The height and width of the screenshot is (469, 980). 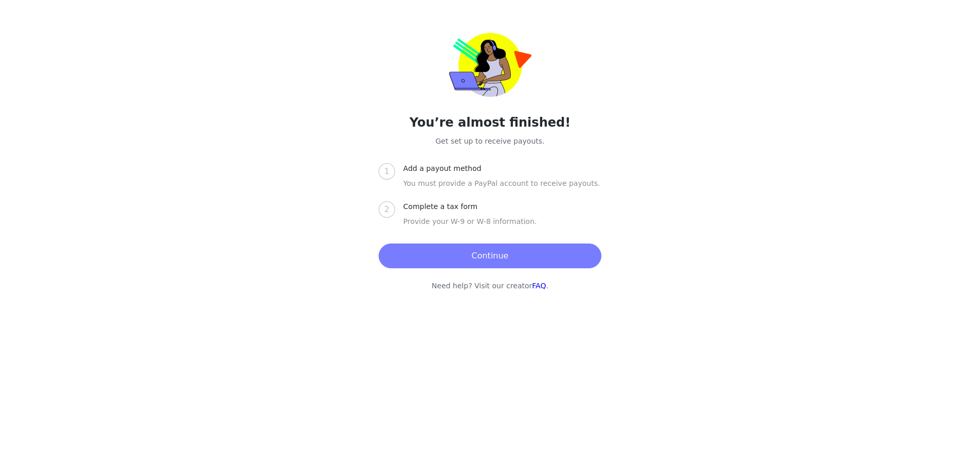 What do you see at coordinates (490, 141) in the screenshot?
I see `p: Get set up to receive payouts.` at bounding box center [490, 141].